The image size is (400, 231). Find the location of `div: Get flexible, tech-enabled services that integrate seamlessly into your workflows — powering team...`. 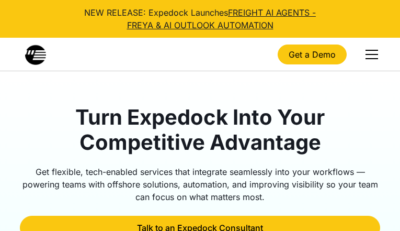

div: Get flexible, tech-enabled services that integrate seamlessly into your workflows — powering team... is located at coordinates (200, 184).